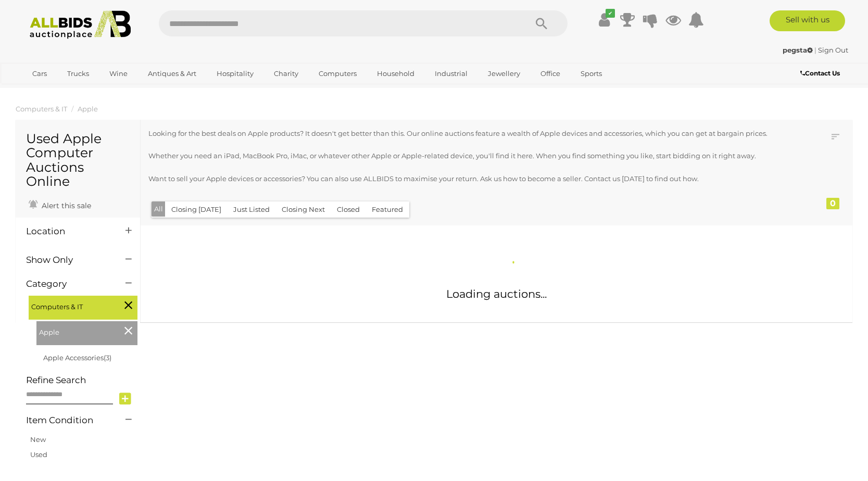 The height and width of the screenshot is (481, 868). Describe the element at coordinates (87, 109) in the screenshot. I see `a: Apple` at that location.